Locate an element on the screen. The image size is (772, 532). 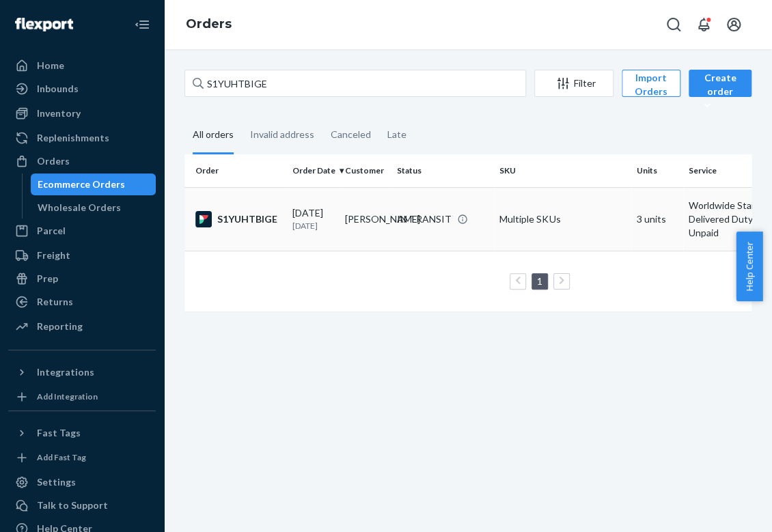
th: SKU is located at coordinates (562, 171).